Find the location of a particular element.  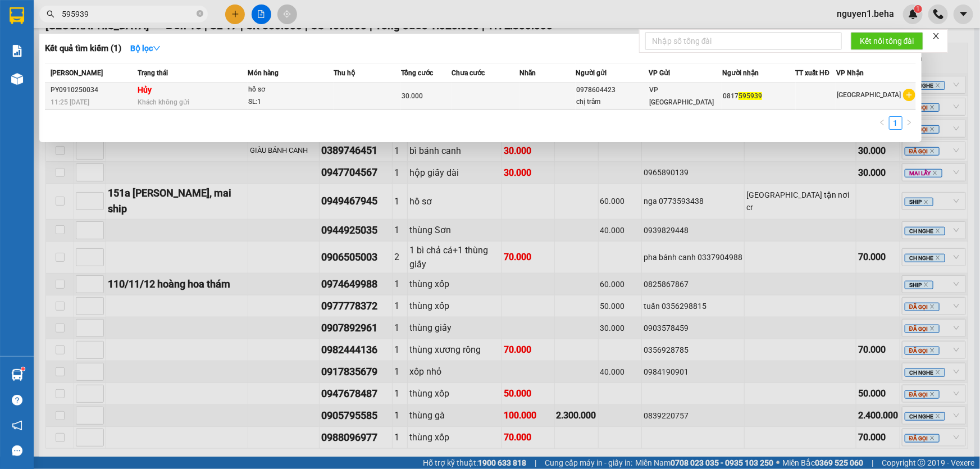

a: 1 is located at coordinates (896, 123).